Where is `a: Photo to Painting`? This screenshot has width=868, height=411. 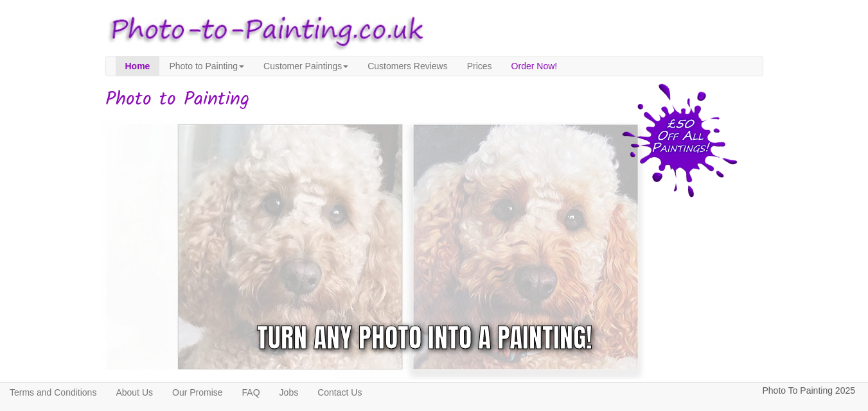
a: Photo to Painting is located at coordinates (207, 66).